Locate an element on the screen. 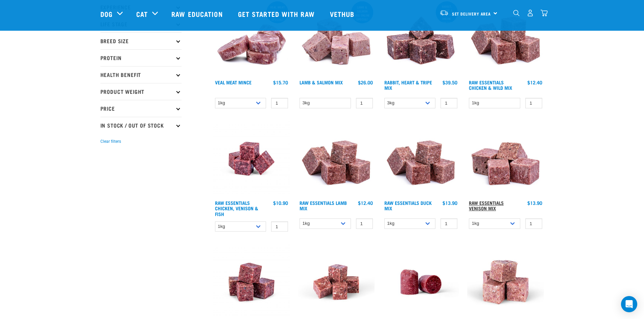 This screenshot has width=644, height=319. a: Veal Meat Mince is located at coordinates (233, 82).